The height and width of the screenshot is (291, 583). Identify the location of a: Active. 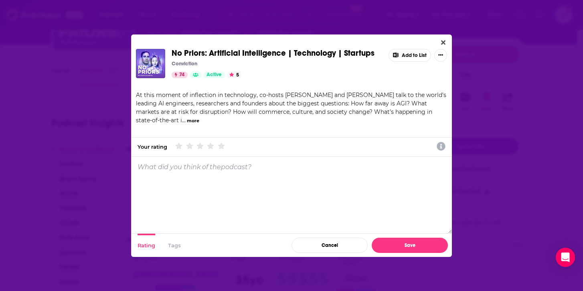
(214, 75).